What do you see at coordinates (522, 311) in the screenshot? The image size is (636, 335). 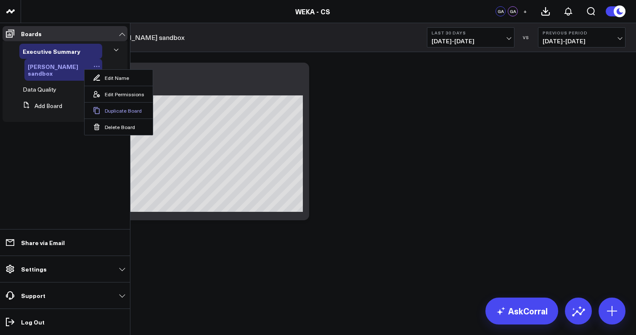 I see `a: AskCorral` at bounding box center [522, 311].